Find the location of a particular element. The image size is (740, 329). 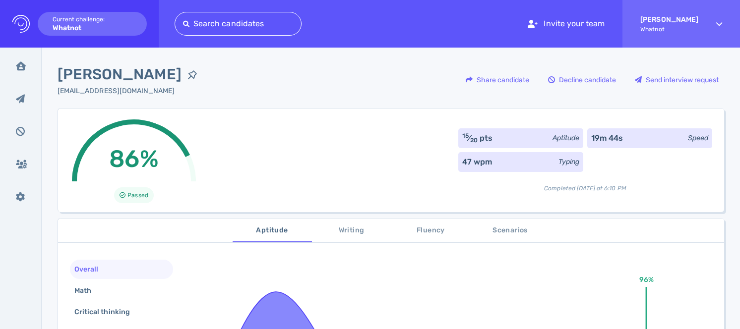

div: Aptitude is located at coordinates (566, 138).